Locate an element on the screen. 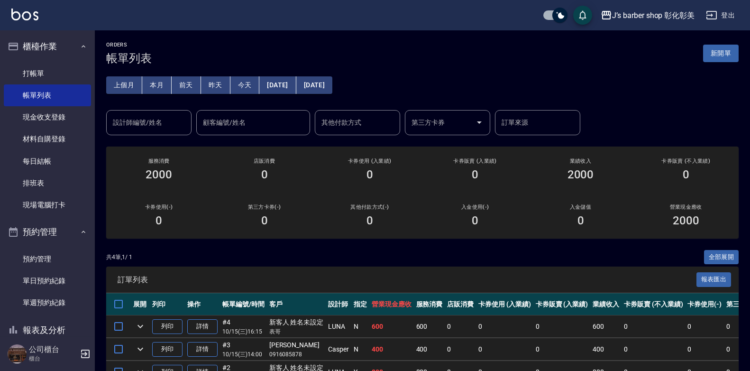  h2: 營業現金應收 is located at coordinates (686, 207).